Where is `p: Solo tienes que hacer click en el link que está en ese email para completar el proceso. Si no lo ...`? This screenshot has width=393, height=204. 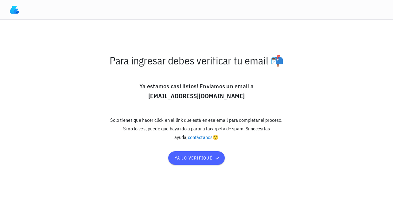
p: Solo tienes que hacer click en el link que está en ese email para completar el proceso. Si no lo ... is located at coordinates (196, 129).